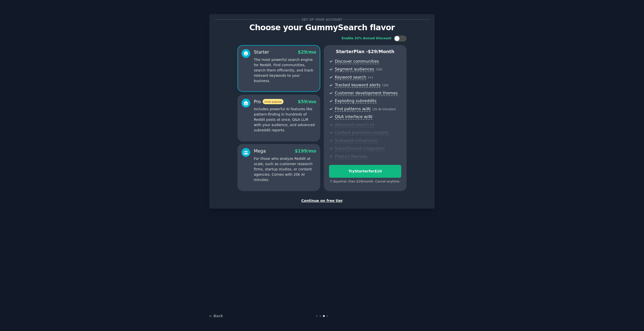 This screenshot has width=644, height=331. I want to click on div: Starter, so click(262, 52).